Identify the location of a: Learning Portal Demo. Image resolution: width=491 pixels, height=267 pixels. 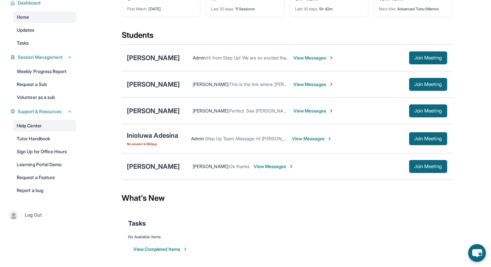
(45, 164).